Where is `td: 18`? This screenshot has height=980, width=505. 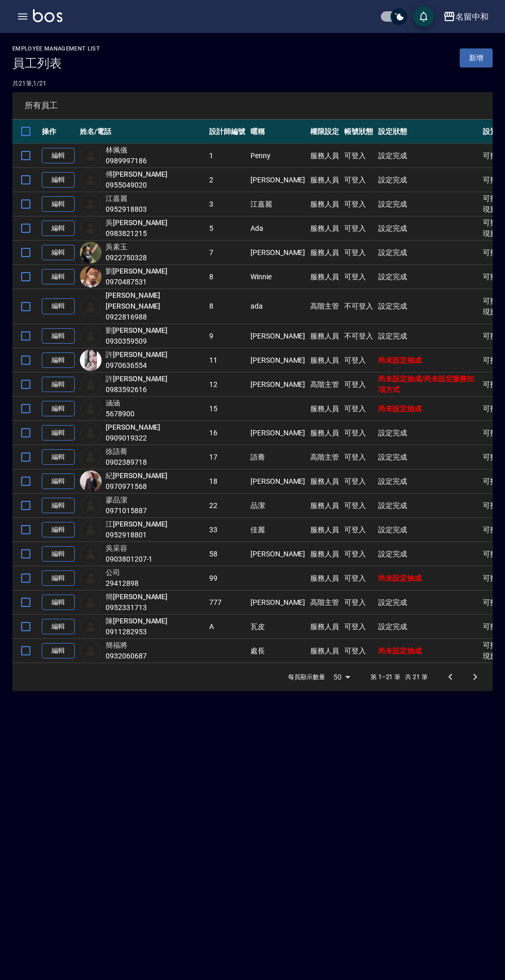
td: 18 is located at coordinates (227, 482).